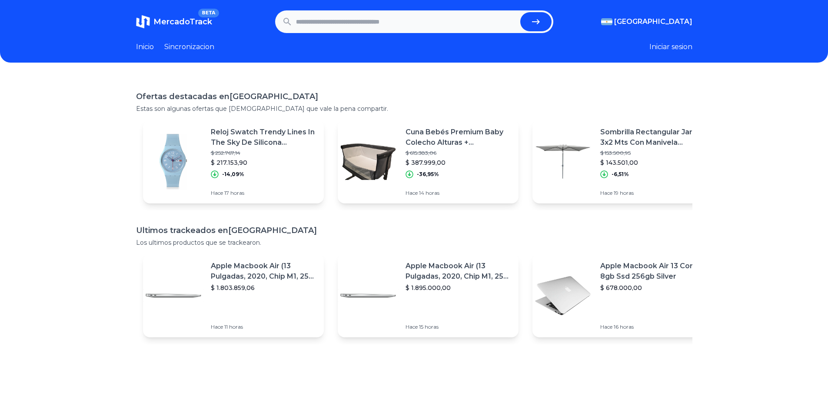 This screenshot has width=828, height=393. I want to click on p: -36,95%, so click(428, 174).